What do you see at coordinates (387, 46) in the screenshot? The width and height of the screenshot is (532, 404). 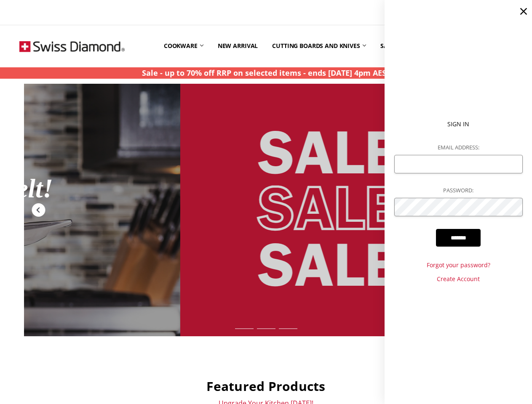 I see `a: Sale` at bounding box center [387, 46].